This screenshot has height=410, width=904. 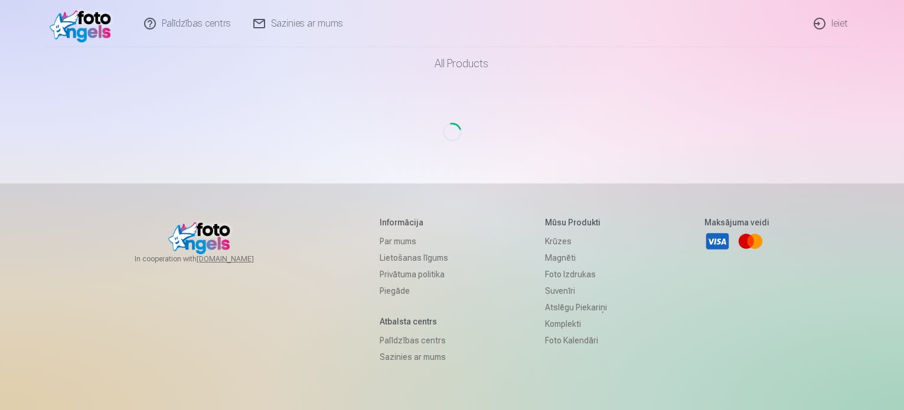 What do you see at coordinates (452, 64) in the screenshot?
I see `a: All products` at bounding box center [452, 64].